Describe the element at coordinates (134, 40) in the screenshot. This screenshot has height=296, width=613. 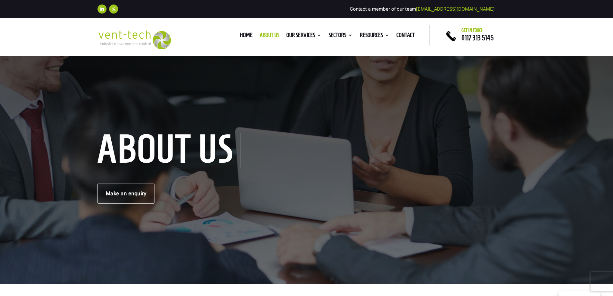
I see `img: 2023-09-27T08_35_16.549ZVENT-TECH---Clear-background` at that location.